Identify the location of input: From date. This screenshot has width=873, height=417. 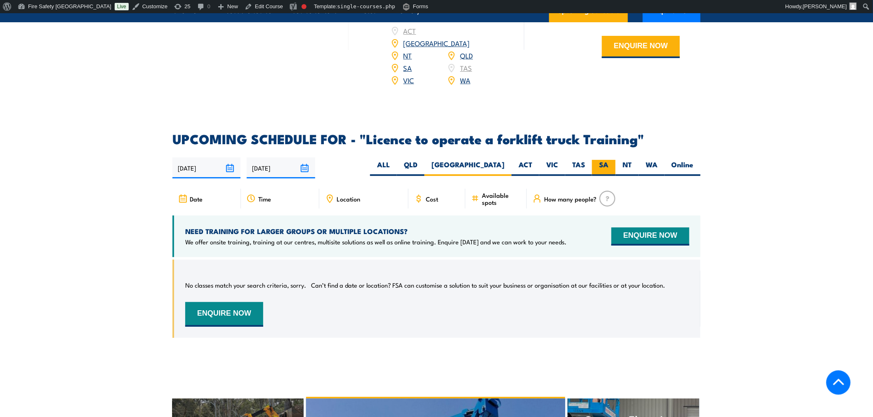
(206, 168).